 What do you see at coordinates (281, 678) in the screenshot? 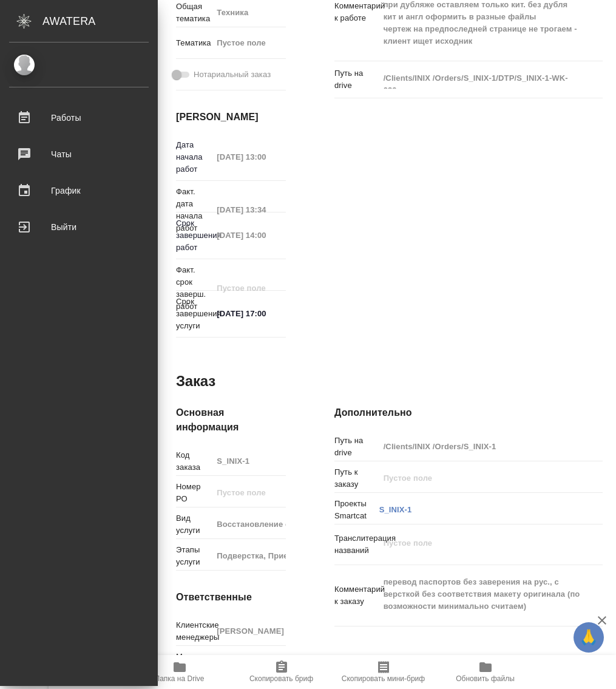
I see `span: Скопировать бриф` at bounding box center [281, 678].